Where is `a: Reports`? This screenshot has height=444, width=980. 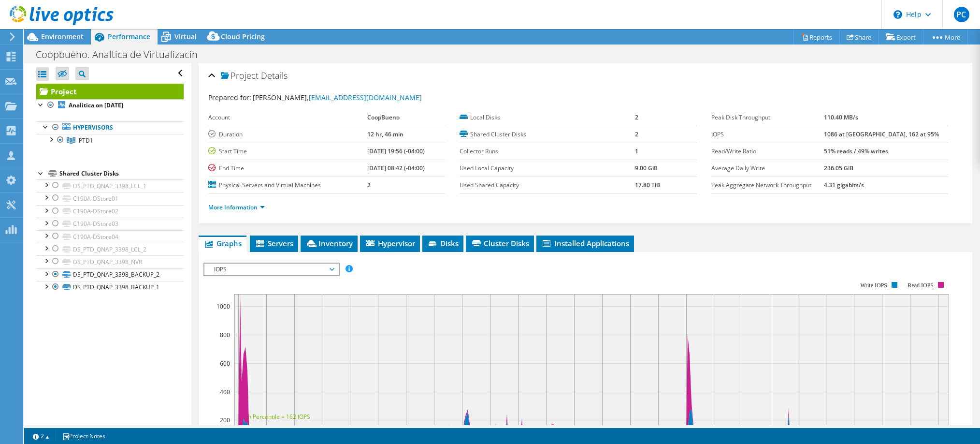 a: Reports is located at coordinates (817, 37).